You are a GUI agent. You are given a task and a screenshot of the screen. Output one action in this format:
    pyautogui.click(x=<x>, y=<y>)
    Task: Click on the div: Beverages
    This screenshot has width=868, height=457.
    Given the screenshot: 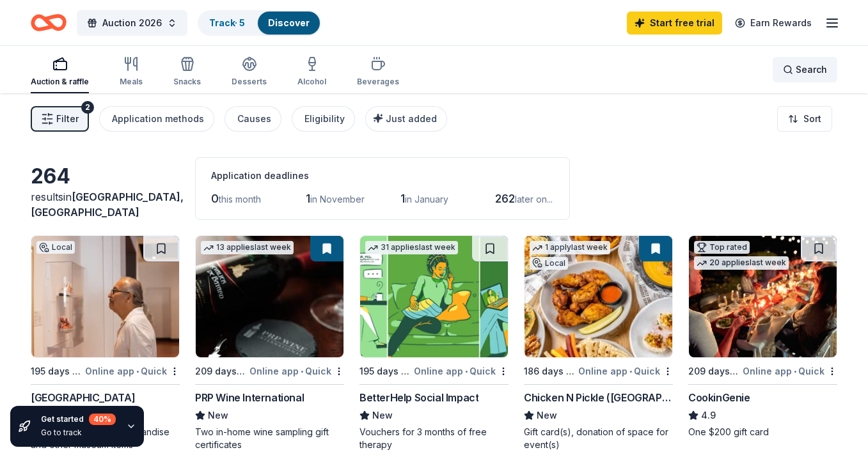 What is the action you would take?
    pyautogui.click(x=378, y=81)
    